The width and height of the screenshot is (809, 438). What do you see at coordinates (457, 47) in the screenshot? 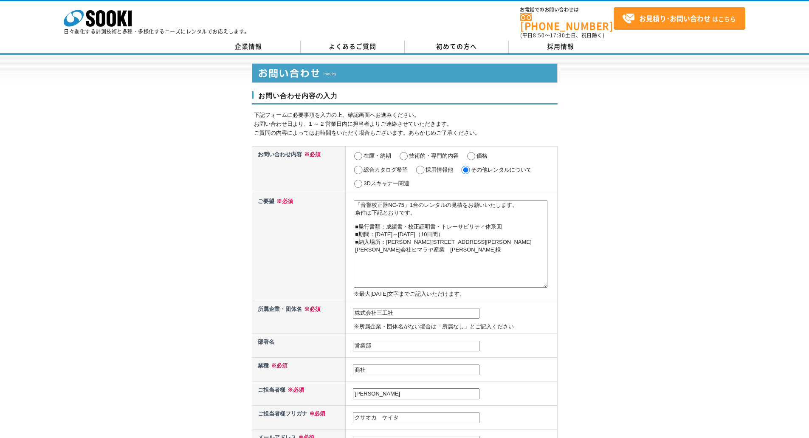
I see `a: 初めての方へ` at bounding box center [457, 47].